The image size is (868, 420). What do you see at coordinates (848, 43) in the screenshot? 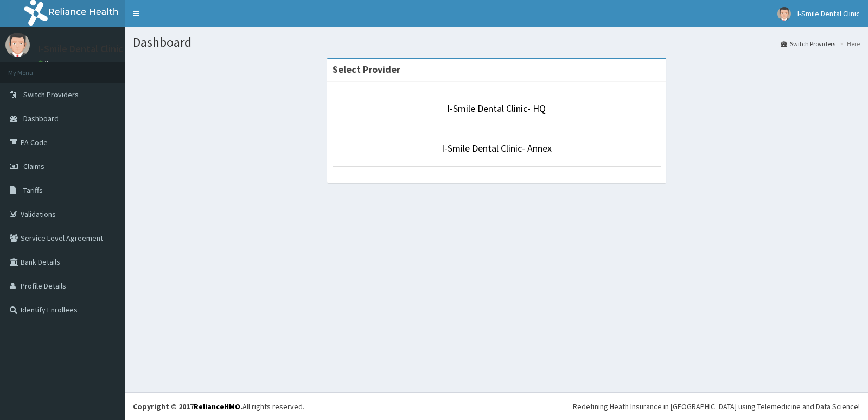
I see `li: Here` at bounding box center [848, 43].